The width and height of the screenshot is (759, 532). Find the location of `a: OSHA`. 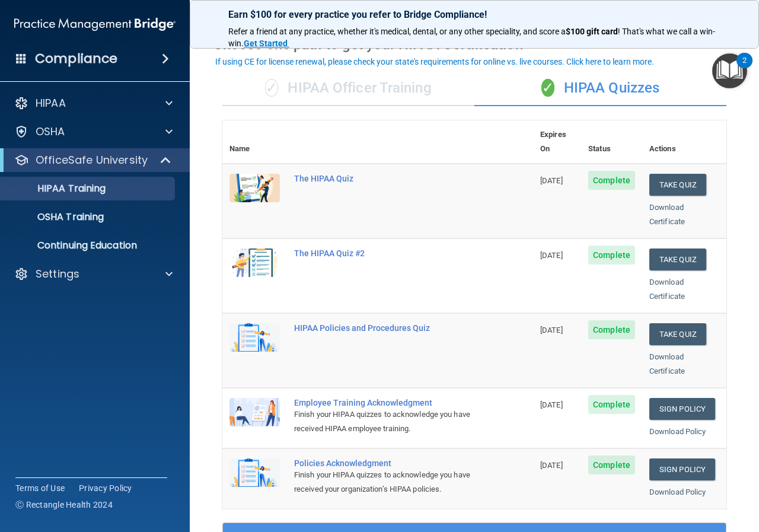

a: OSHA is located at coordinates (93, 132).